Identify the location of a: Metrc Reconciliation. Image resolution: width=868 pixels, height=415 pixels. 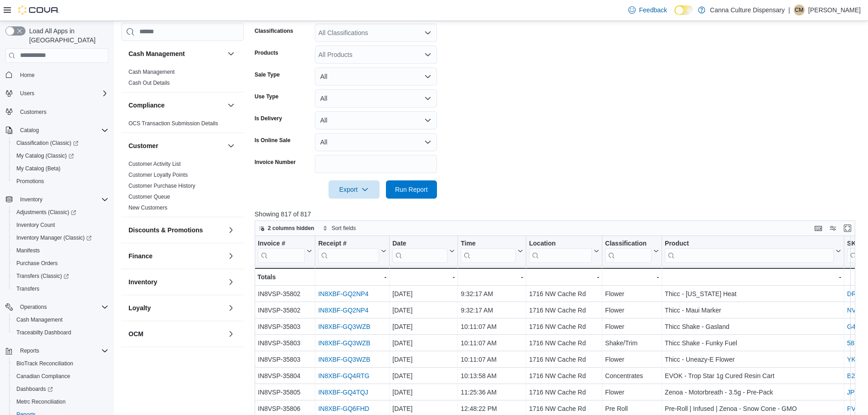
(41, 402).